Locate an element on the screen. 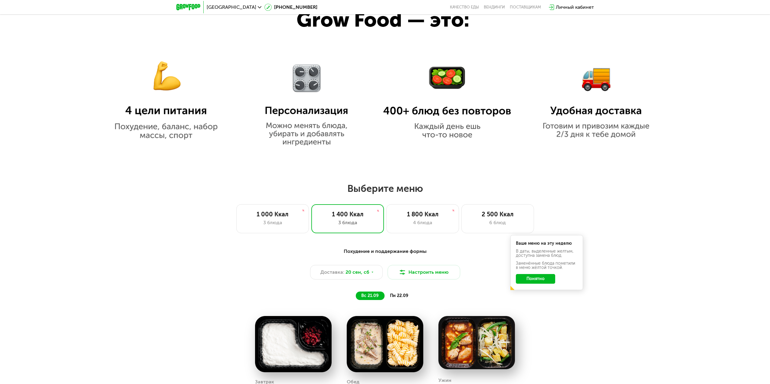 The image size is (770, 384). div: Ваше меню на эту неделю is located at coordinates (546, 244).